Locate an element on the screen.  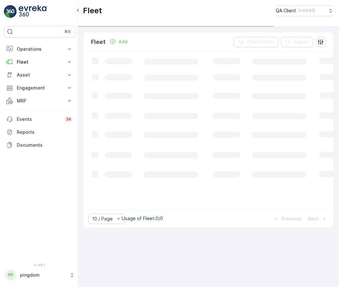
button: PPpingdom is located at coordinates (39, 275).